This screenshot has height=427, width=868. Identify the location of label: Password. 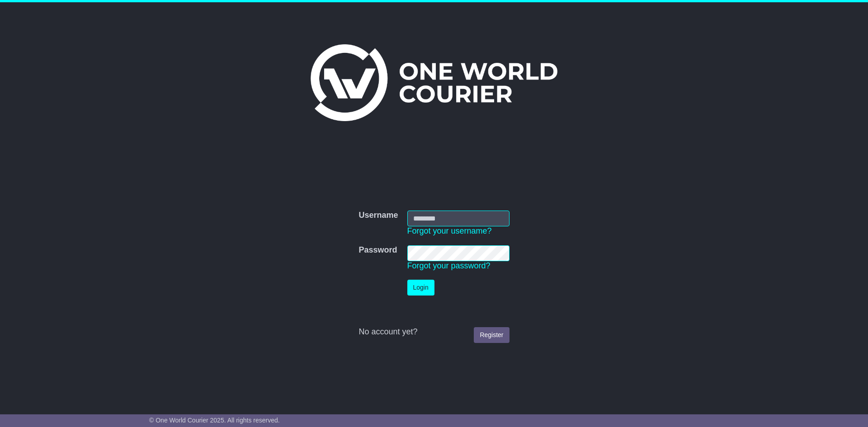
(377, 251).